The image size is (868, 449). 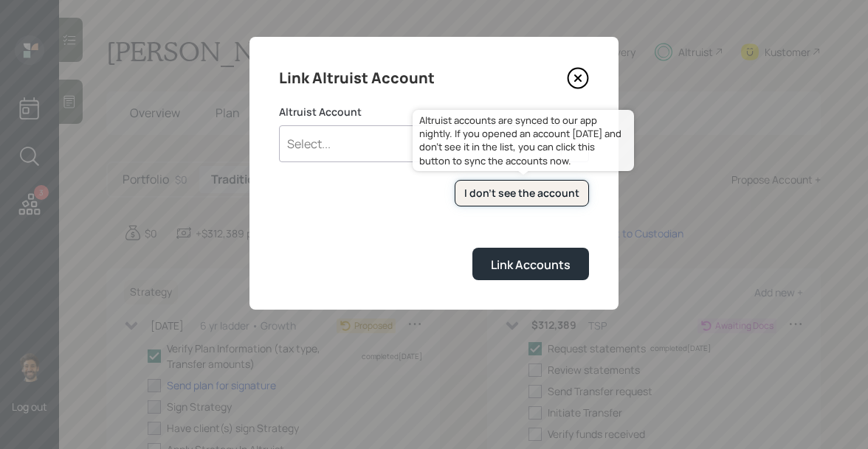 What do you see at coordinates (357, 78) in the screenshot?
I see `h4: Link Altruist Account` at bounding box center [357, 78].